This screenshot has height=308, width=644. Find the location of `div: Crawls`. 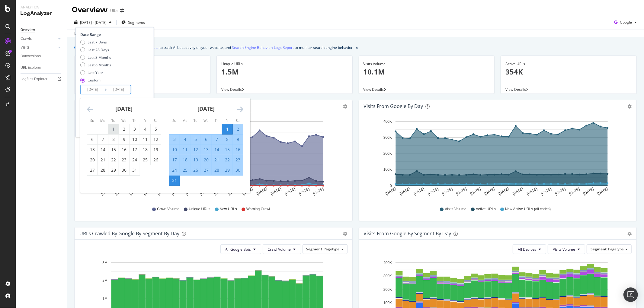

div: Crawls is located at coordinates (26, 38).